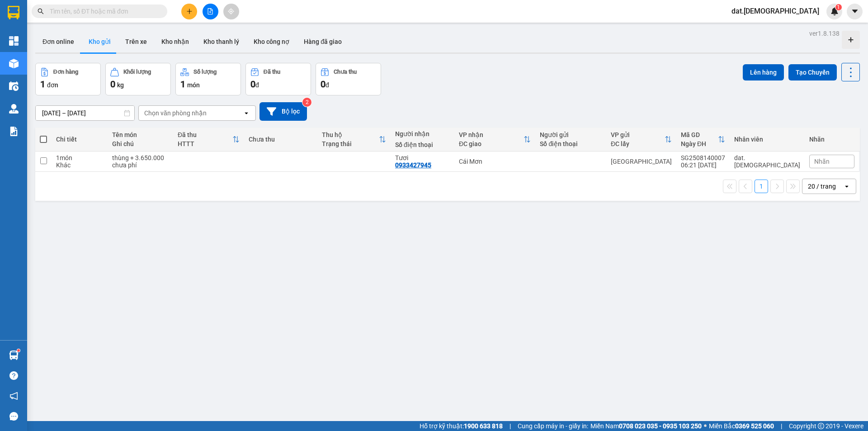 The height and width of the screenshot is (431, 868). I want to click on input: Select a date range., so click(85, 113).